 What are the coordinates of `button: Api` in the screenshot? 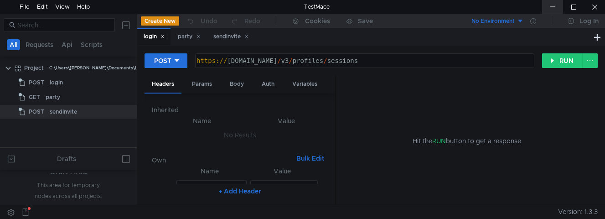 It's located at (67, 45).